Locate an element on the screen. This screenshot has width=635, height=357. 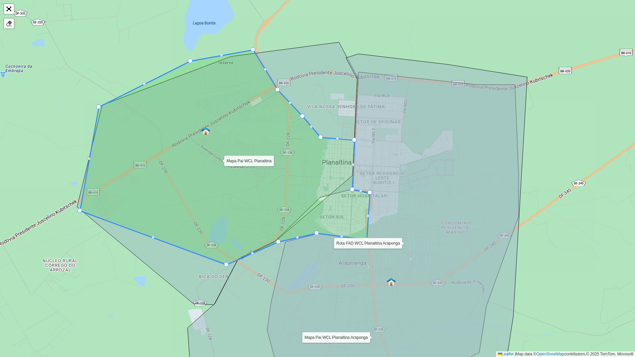
img: 115 UDC WCL Planaltina is located at coordinates (206, 131).